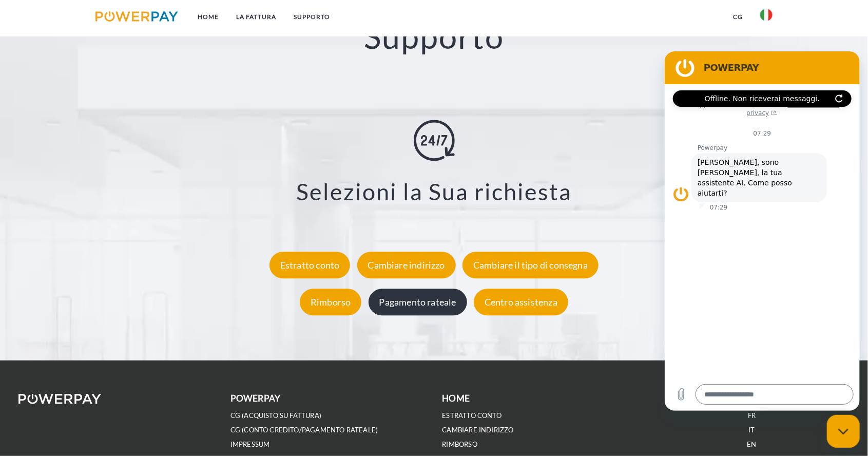 Image resolution: width=868 pixels, height=456 pixels. I want to click on div: Cambiare indirizzo, so click(407, 265).